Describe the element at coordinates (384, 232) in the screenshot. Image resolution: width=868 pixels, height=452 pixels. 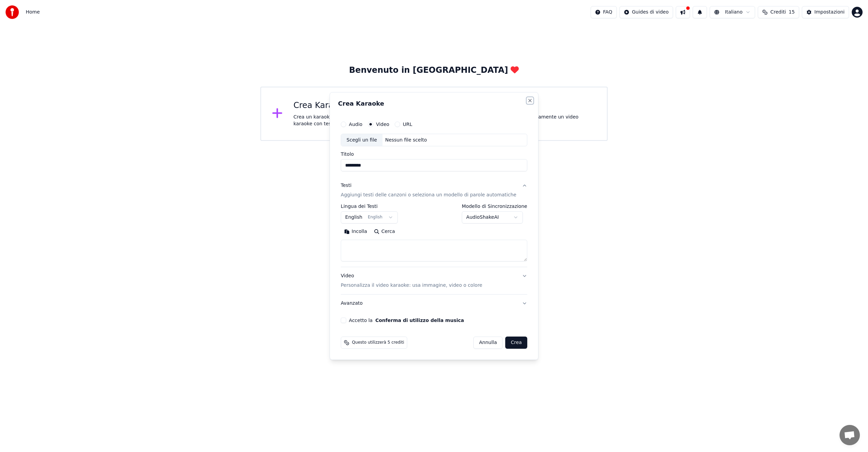
I see `button: Cerca` at that location.